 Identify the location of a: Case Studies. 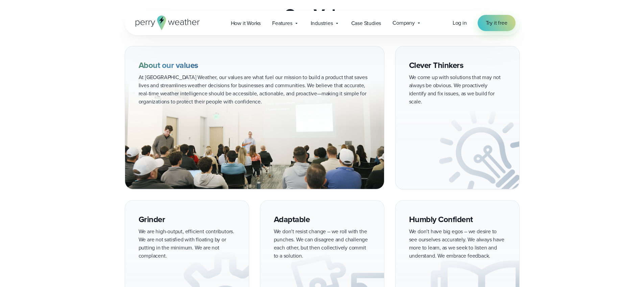
(366, 23).